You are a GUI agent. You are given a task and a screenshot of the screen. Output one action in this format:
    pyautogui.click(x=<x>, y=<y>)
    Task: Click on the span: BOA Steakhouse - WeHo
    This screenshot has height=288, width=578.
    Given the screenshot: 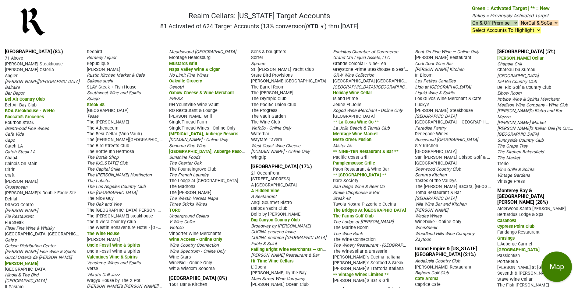 What is the action you would take?
    pyautogui.click(x=30, y=111)
    